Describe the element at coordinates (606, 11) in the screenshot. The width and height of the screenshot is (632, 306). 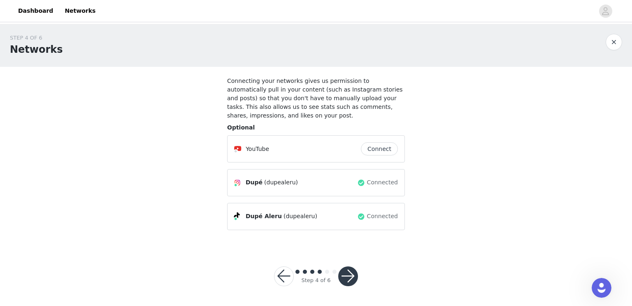
I see `div: avatar` at that location.